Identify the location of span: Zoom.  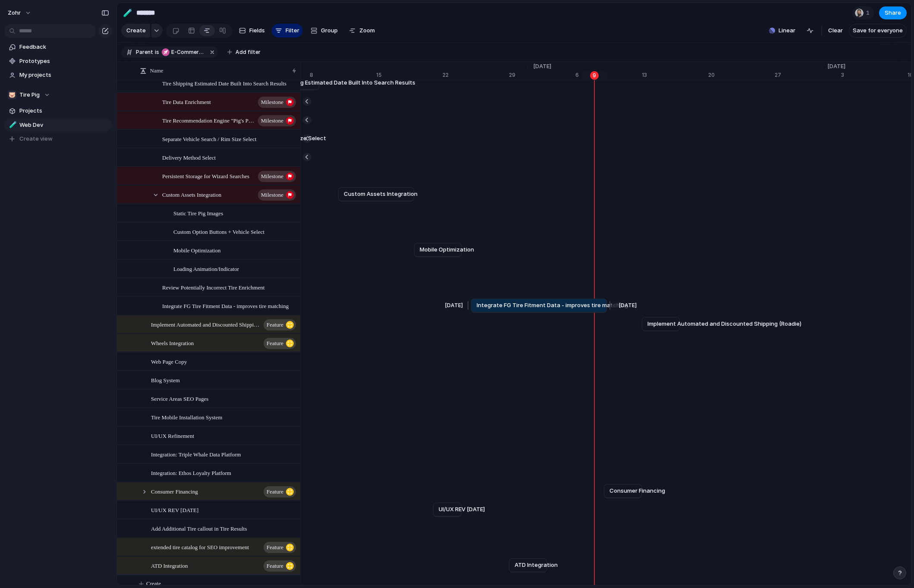
(367, 30).